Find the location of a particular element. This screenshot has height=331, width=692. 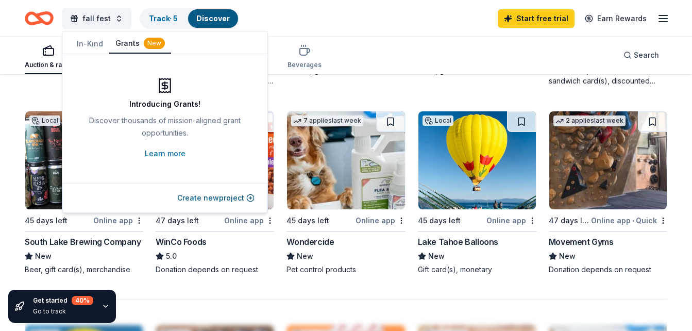

div: Get started is located at coordinates (63, 301).